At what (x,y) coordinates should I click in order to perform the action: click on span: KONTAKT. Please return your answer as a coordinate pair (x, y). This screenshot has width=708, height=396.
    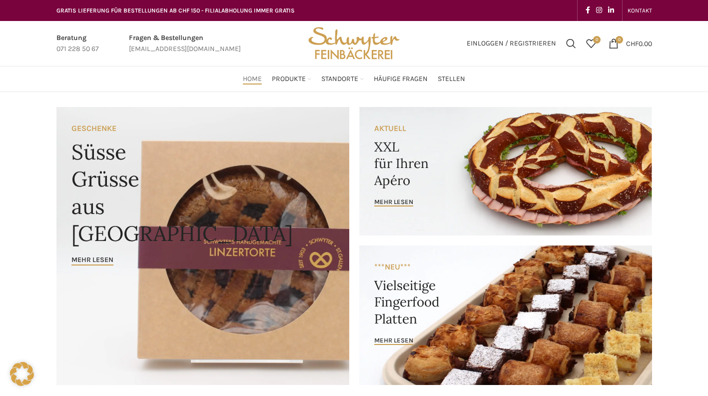
    Looking at the image, I should click on (640, 10).